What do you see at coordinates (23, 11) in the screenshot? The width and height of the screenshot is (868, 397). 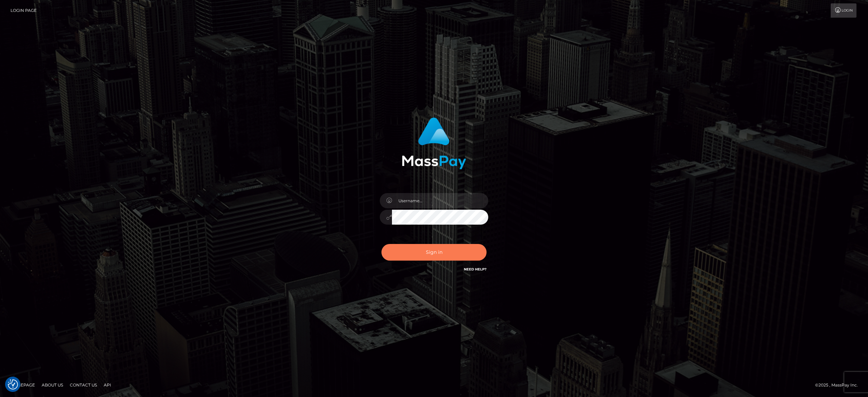 I see `a: Login Page` at bounding box center [23, 11].